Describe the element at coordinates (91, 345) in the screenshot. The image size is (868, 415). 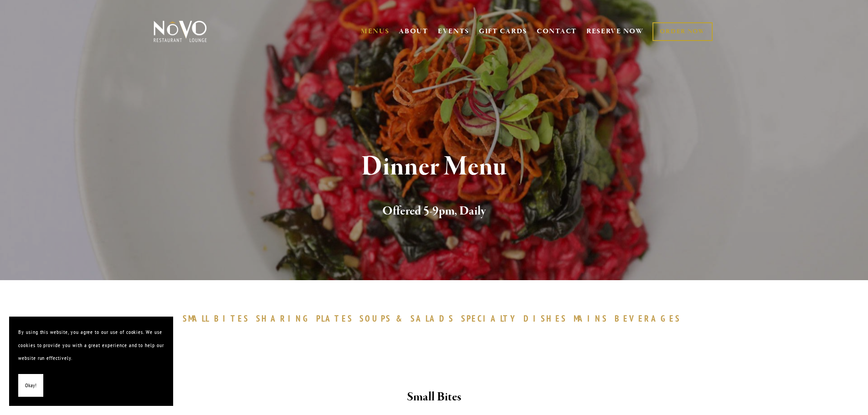
I see `p: By using this website, you agree to our use of cookies. We use cookies to provide you with a grea...` at that location.